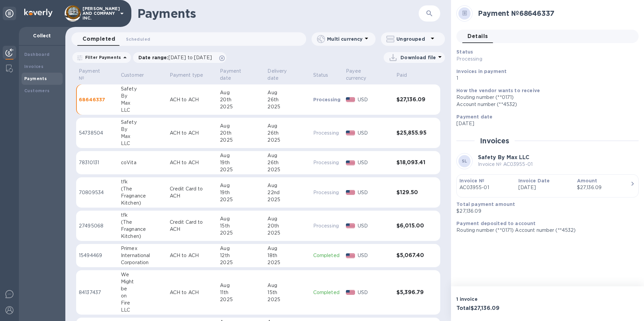 Image resolution: width=644 pixels, height=321 pixels. What do you see at coordinates (192, 226) in the screenshot?
I see `p: Credit Card to ACH` at bounding box center [192, 226].